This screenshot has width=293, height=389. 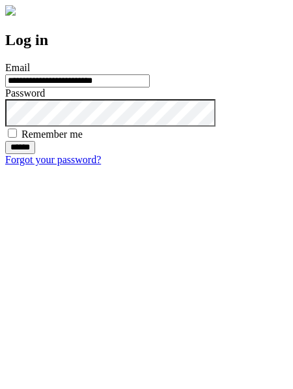 I want to click on a: Forgot your password?, so click(x=53, y=159).